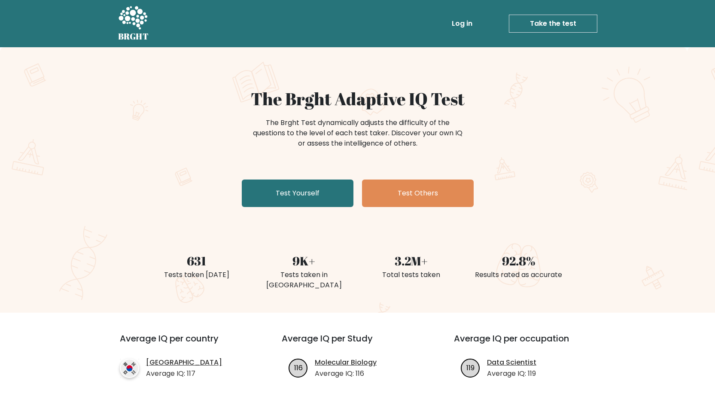  What do you see at coordinates (553, 24) in the screenshot?
I see `a: Take the test` at bounding box center [553, 24].